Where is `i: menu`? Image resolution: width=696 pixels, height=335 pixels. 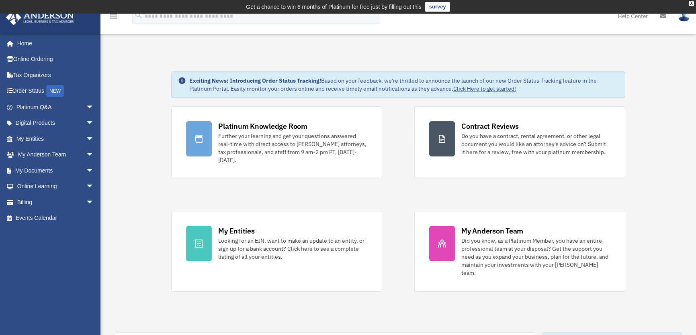 i: menu is located at coordinates (113, 16).